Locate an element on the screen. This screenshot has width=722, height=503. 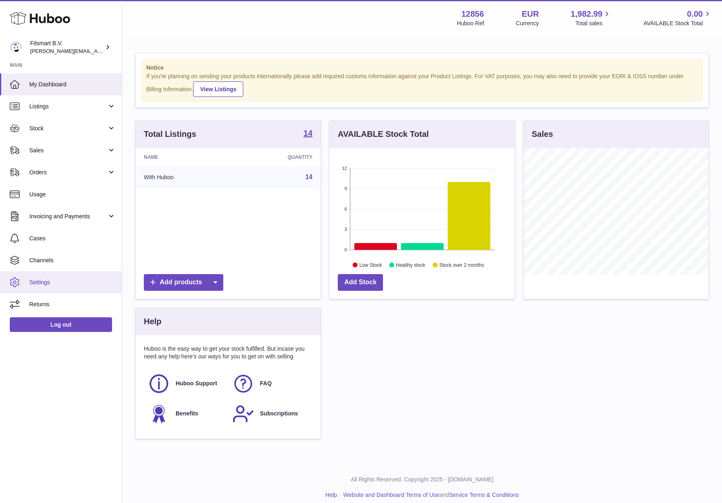
span: Cases is located at coordinates (73, 238).